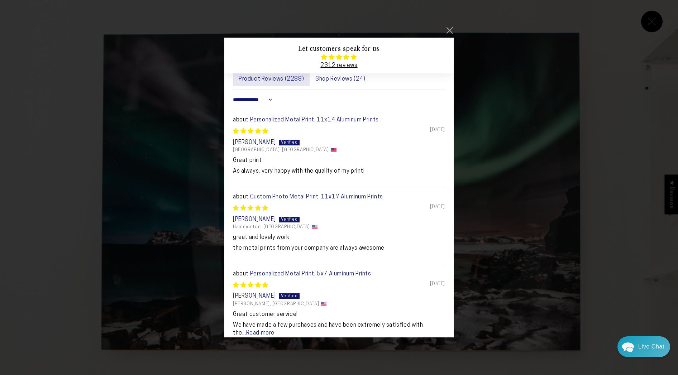 The width and height of the screenshot is (678, 375). I want to click on b: great and lovely work, so click(339, 238).